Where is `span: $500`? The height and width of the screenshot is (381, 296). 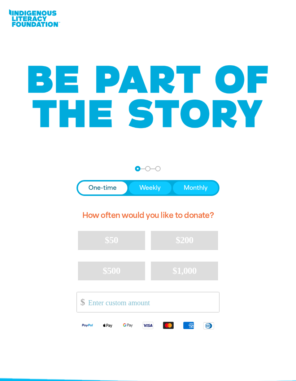
span: $500 is located at coordinates (112, 271).